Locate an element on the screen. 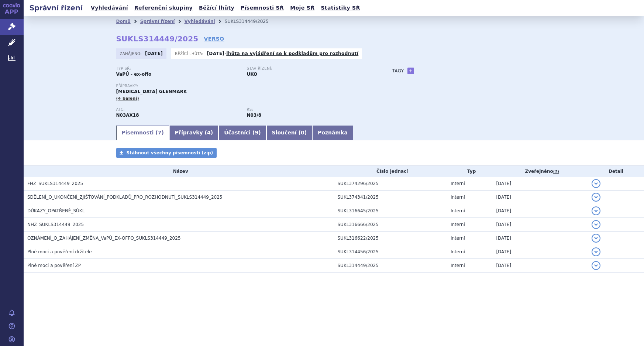 The height and width of the screenshot is (346, 644). td: SUKL374341/2025 is located at coordinates (390, 197).